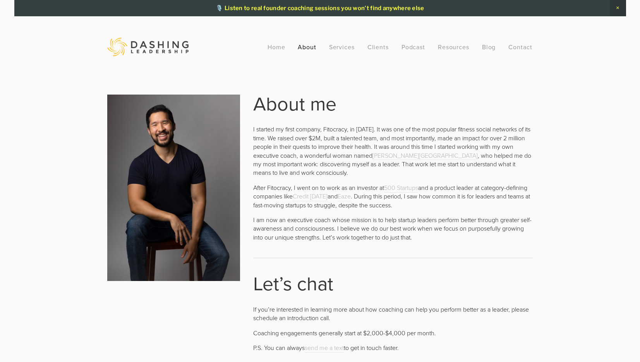  What do you see at coordinates (324, 348) in the screenshot?
I see `a: send me a text` at bounding box center [324, 348].